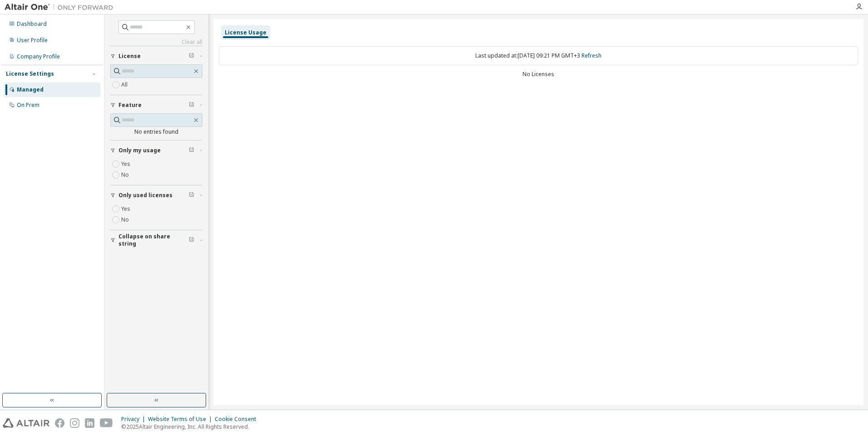 The height and width of the screenshot is (436, 868). I want to click on div: License Usage, so click(245, 33).